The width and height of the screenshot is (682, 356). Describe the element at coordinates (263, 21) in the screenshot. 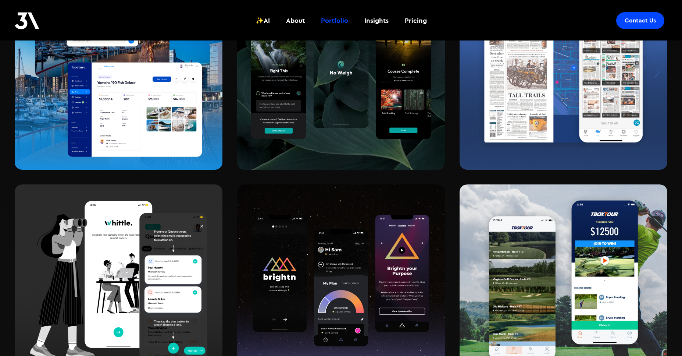

I see `div: ✨AI` at that location.